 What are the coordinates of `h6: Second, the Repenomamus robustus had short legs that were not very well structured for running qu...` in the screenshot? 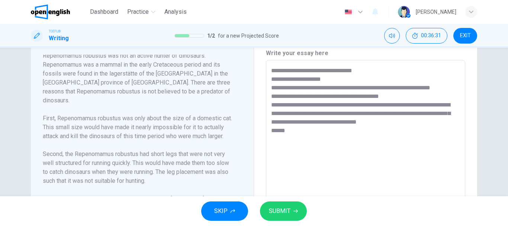 It's located at (138, 167).